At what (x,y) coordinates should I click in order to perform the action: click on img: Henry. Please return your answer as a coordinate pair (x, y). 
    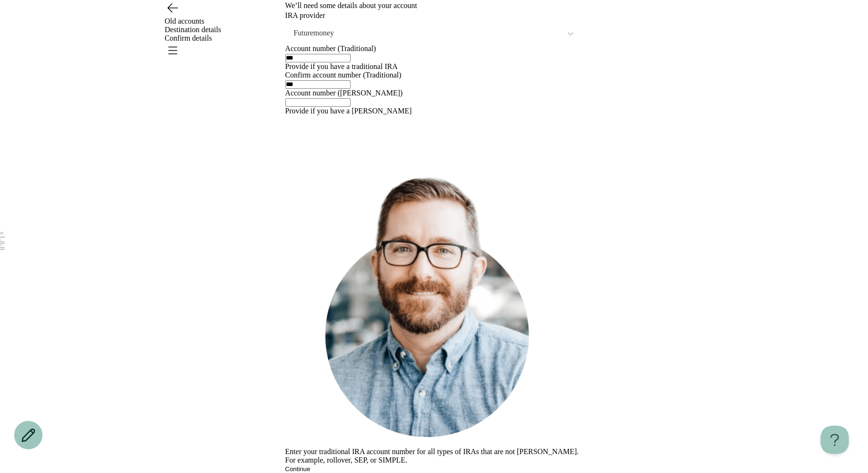
    Looking at the image, I should click on (427, 303).